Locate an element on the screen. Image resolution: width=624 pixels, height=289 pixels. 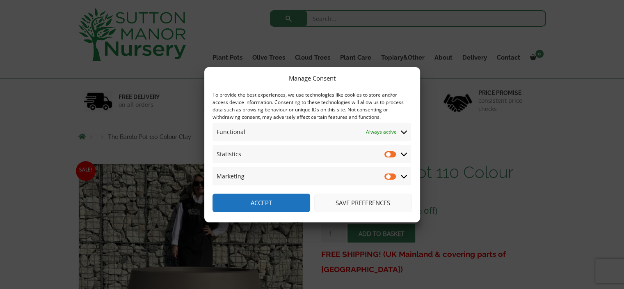
button: Save preferences is located at coordinates (363, 202).